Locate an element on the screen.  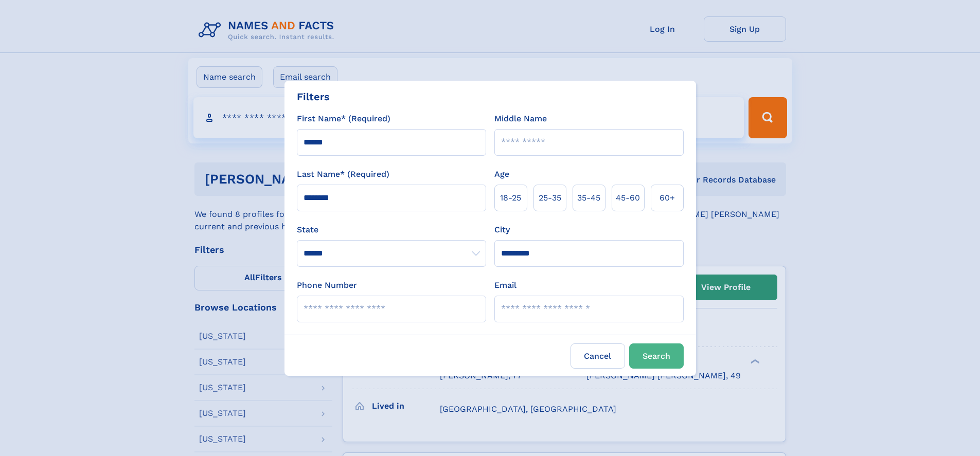
span: 60+ is located at coordinates (667, 198).